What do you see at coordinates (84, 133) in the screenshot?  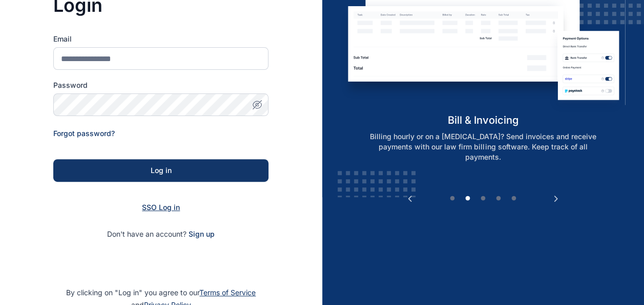 I see `a: Forgot password?` at bounding box center [84, 133].